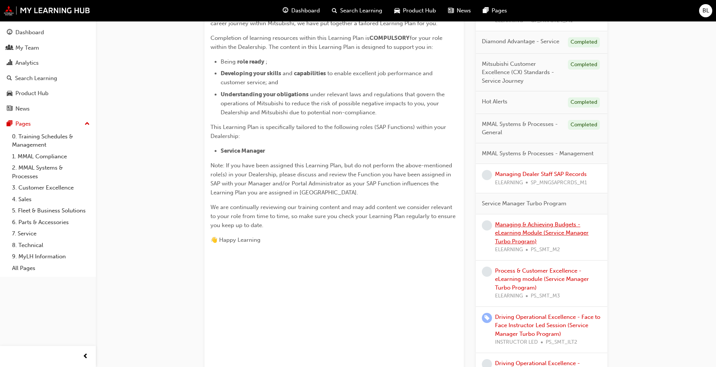 This screenshot has height=367, width=716. Describe the element at coordinates (251, 73) in the screenshot. I see `span: Developing your skills` at that location.